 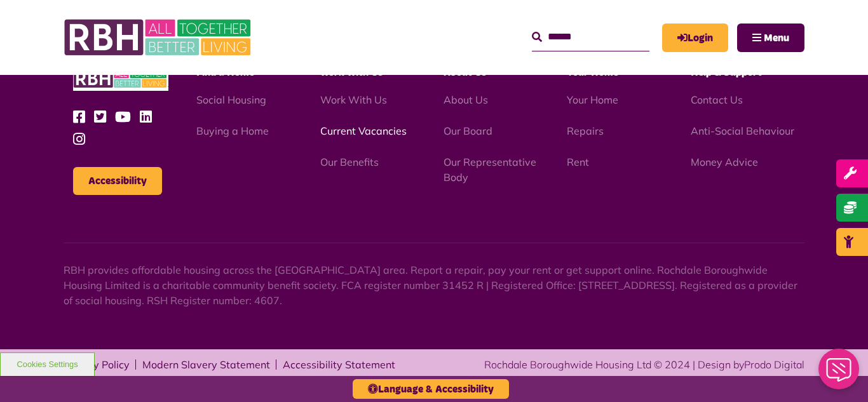 What do you see at coordinates (490, 170) in the screenshot?
I see `a: Our Representative Body` at bounding box center [490, 170].